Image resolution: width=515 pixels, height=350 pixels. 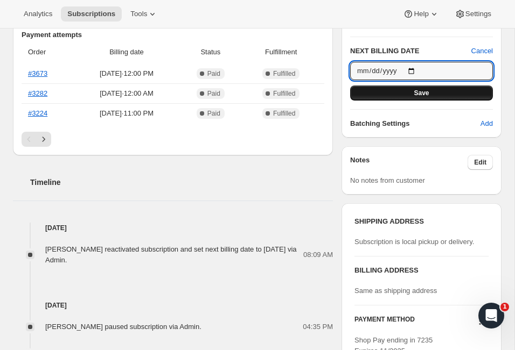 What do you see at coordinates (480, 163) in the screenshot?
I see `button: Edit` at bounding box center [480, 163].